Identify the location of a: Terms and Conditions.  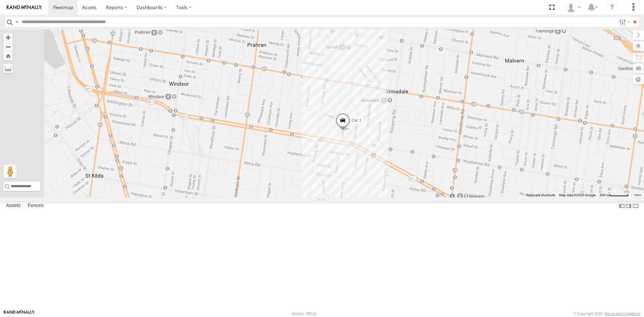
(623, 314).